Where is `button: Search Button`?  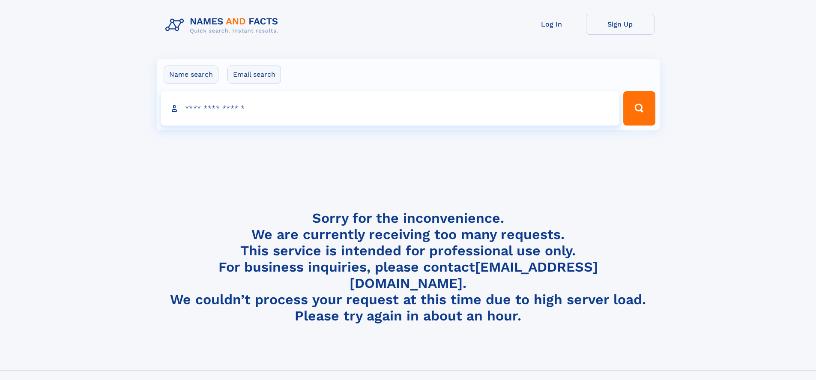
button: Search Button is located at coordinates (639, 108).